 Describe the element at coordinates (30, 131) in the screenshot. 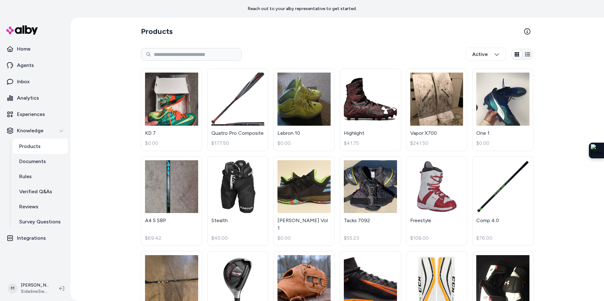

I see `p: Knowledge` at that location.